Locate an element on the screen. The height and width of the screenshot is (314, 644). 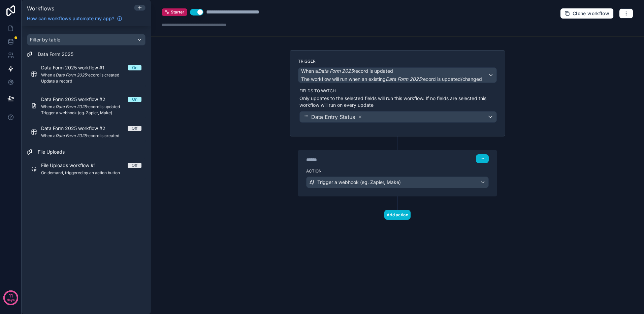
span: Data Entry Status is located at coordinates (333, 117).